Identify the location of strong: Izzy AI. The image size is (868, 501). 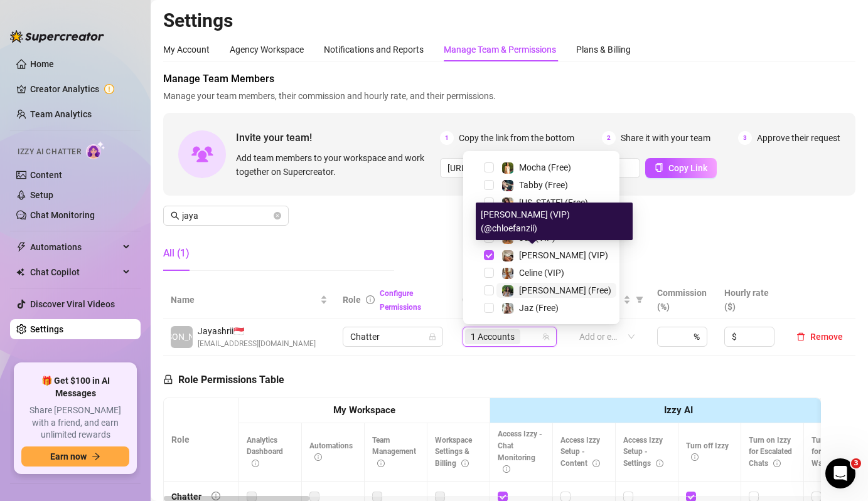
(679, 410).